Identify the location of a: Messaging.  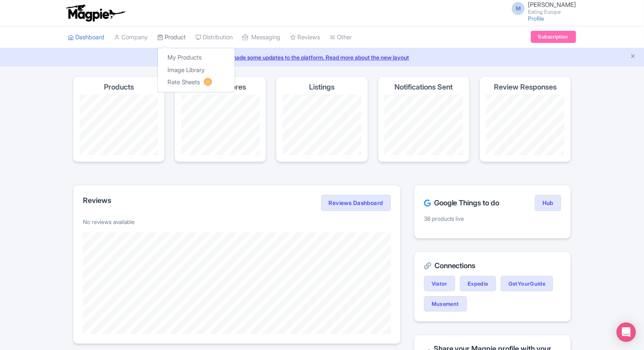
(261, 37).